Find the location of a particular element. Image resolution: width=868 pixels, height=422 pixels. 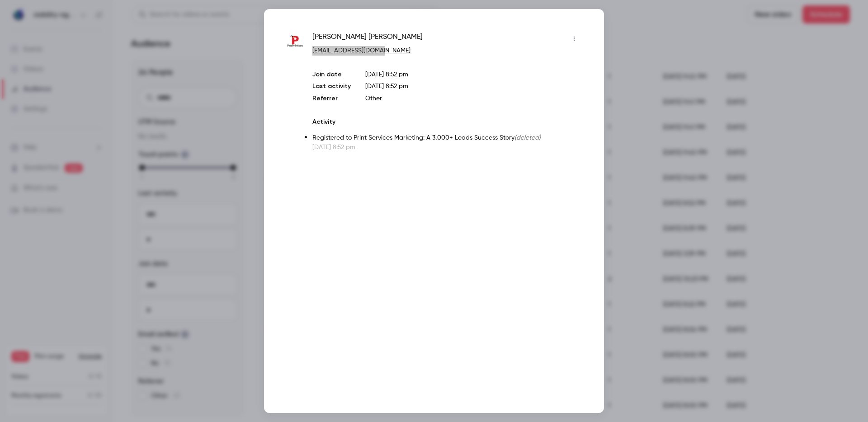

p: Last activity is located at coordinates (332, 87).